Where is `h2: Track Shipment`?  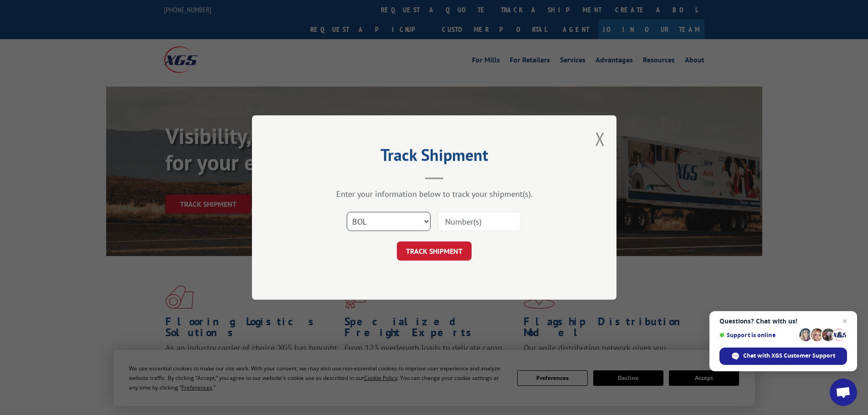 h2: Track Shipment is located at coordinates (434, 157).